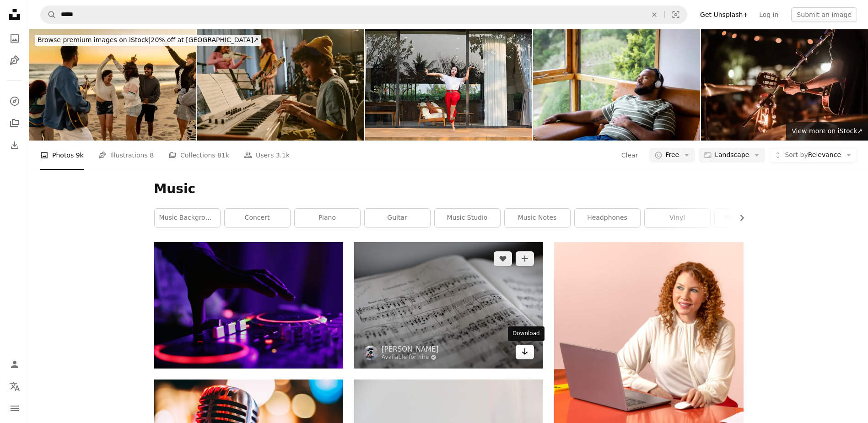 Image resolution: width=868 pixels, height=423 pixels. I want to click on img: Go to Marius Masalar's profile, so click(371, 353).